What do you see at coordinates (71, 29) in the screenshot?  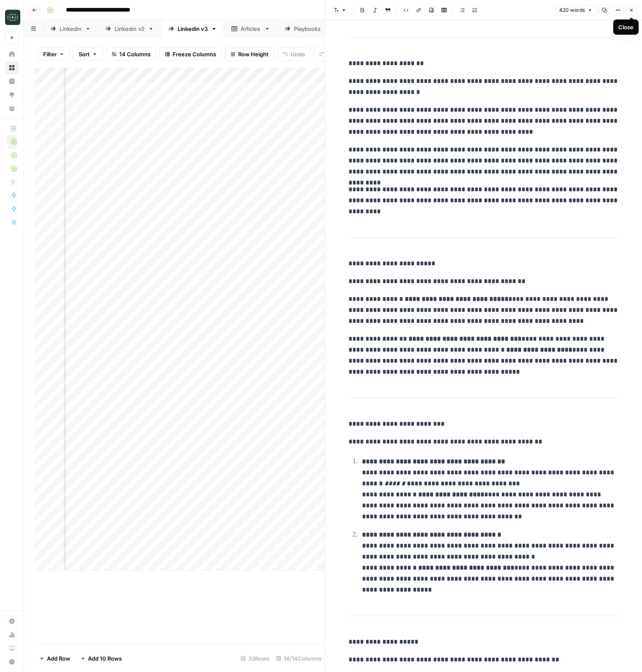 I see `a: Linkedin` at bounding box center [71, 29].